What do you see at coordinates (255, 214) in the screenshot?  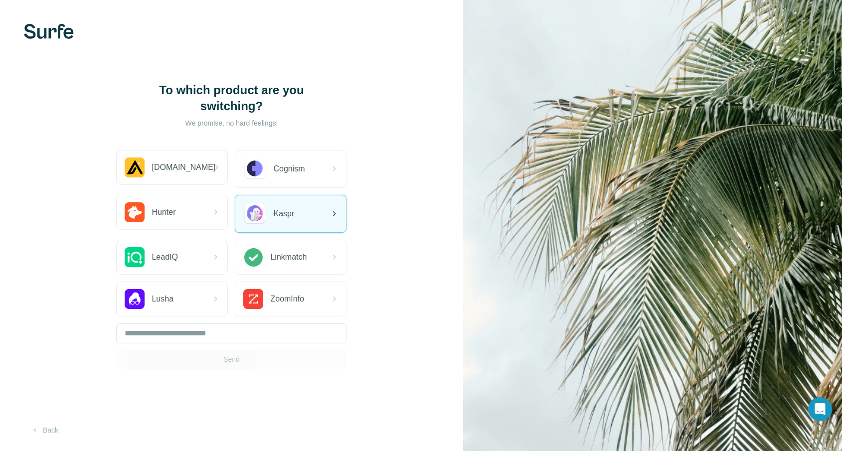 I see `img: Kaspr Logo` at bounding box center [255, 214].